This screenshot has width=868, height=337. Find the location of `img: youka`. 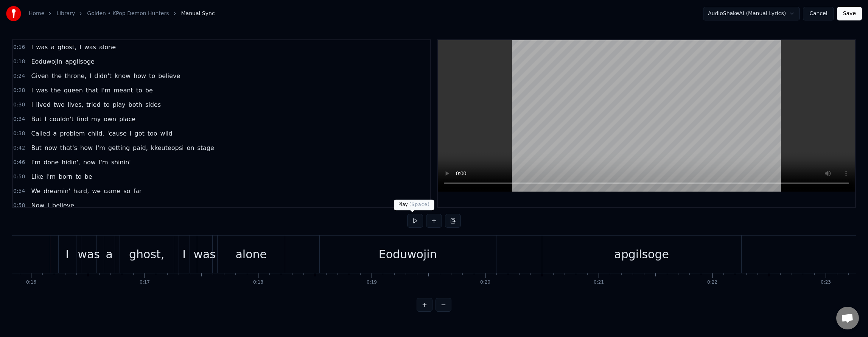

img: youka is located at coordinates (14, 14).